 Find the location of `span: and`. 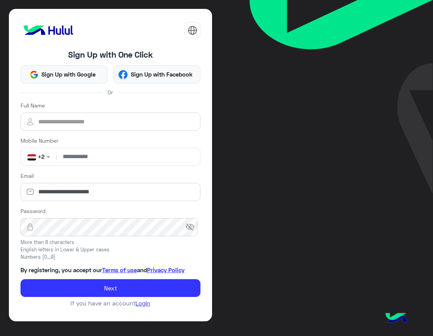

span: and is located at coordinates (142, 270).